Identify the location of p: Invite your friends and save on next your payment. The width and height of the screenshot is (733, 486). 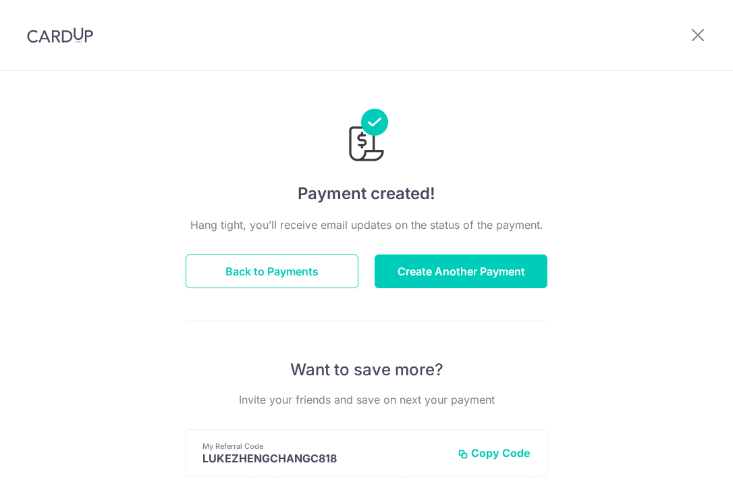
(366, 400).